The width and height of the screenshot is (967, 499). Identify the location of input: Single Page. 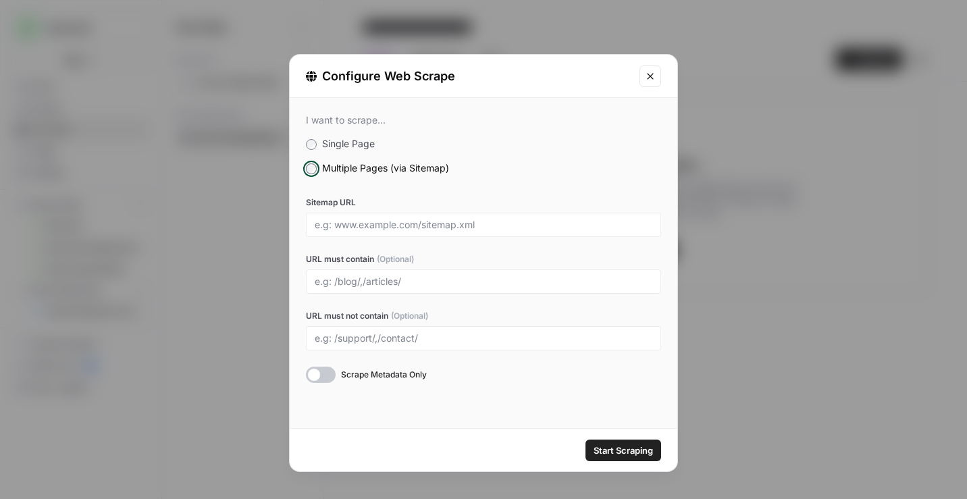
(311, 145).